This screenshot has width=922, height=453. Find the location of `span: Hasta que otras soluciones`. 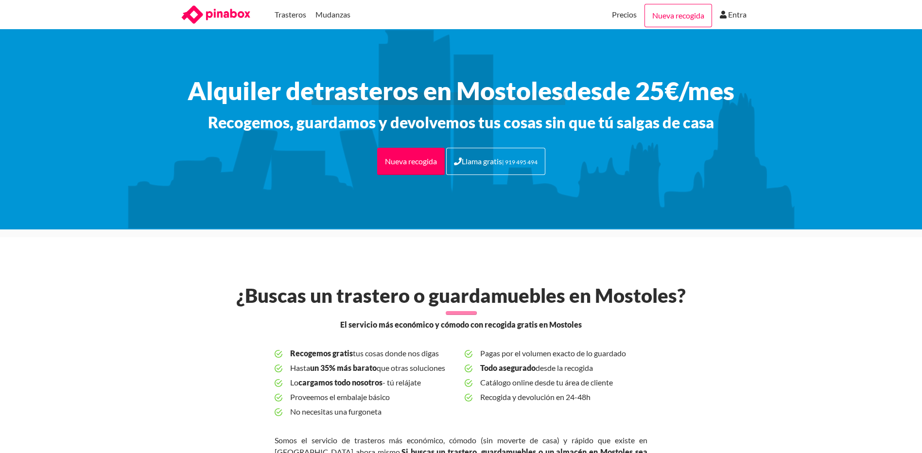

span: Hasta que otras soluciones is located at coordinates (373, 368).